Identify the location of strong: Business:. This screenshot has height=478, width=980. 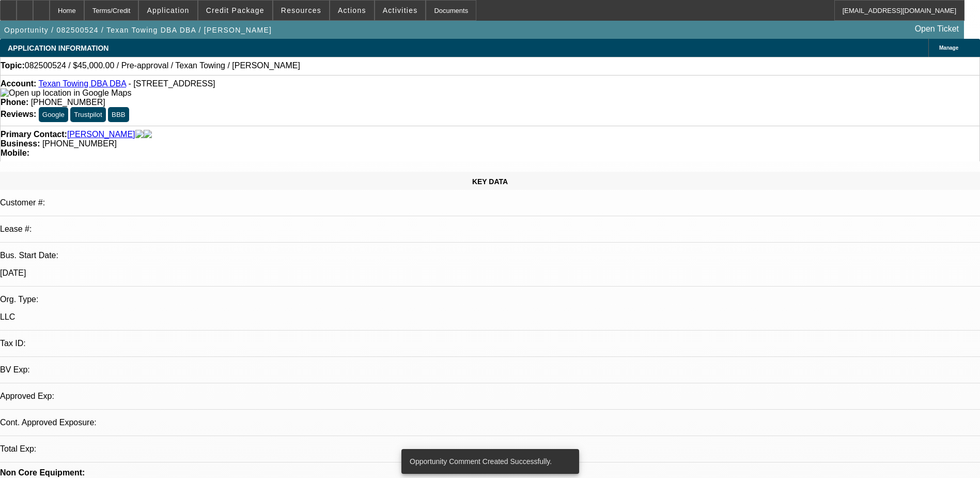
(20, 143).